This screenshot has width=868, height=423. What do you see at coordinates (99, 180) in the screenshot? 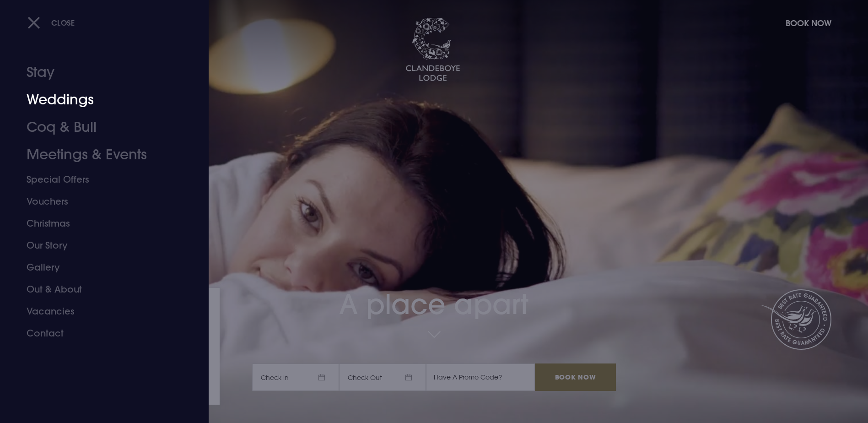
I see `a: Special Offers` at bounding box center [99, 180].